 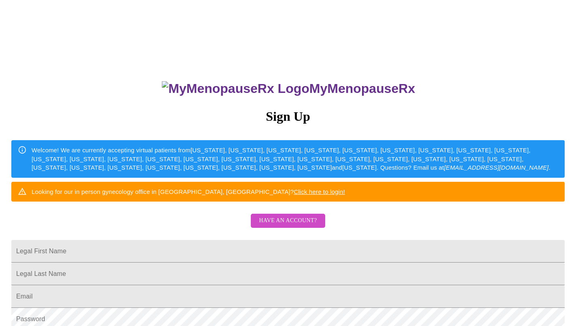 What do you see at coordinates (288, 226) in the screenshot?
I see `a: Have an account?` at bounding box center [288, 226].